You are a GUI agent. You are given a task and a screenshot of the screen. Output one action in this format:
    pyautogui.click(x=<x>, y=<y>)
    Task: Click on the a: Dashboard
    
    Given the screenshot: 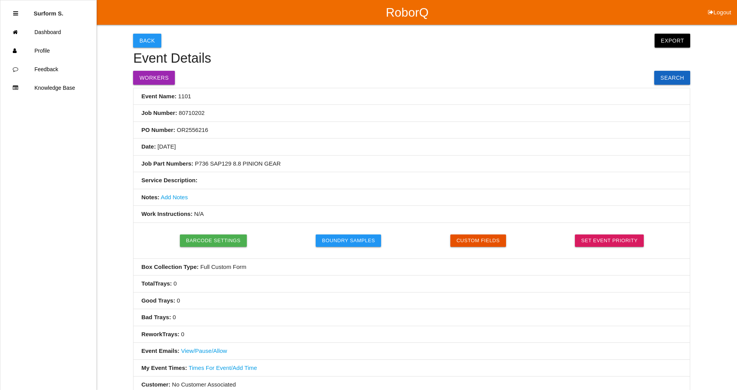 What is the action you would take?
    pyautogui.click(x=48, y=32)
    